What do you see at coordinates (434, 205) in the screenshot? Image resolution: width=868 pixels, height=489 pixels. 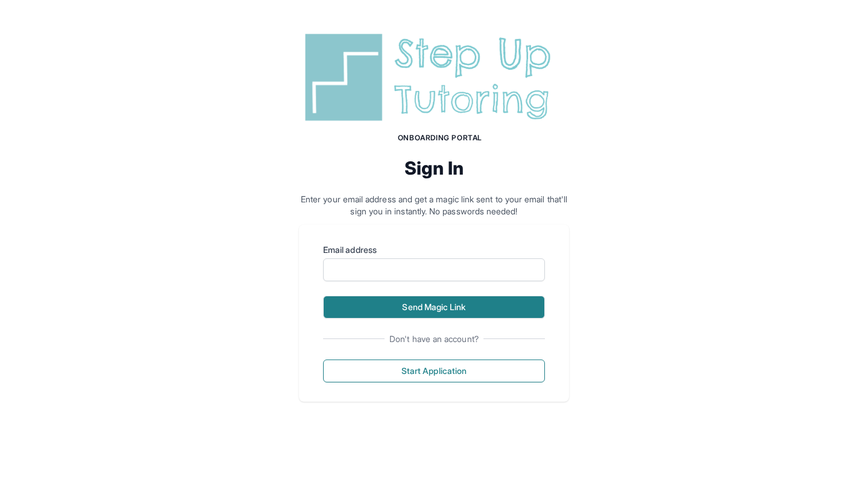 I see `p: Enter your email address and get a magic link sent to your email that'll sign you in instantly. N...` at bounding box center [434, 205].